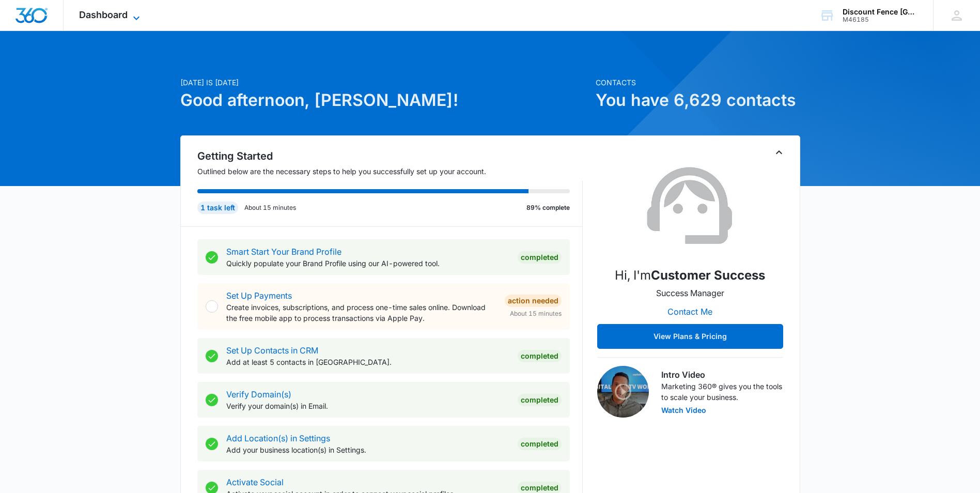  Describe the element at coordinates (278, 438) in the screenshot. I see `a: Add Location(s) in Settings` at that location.